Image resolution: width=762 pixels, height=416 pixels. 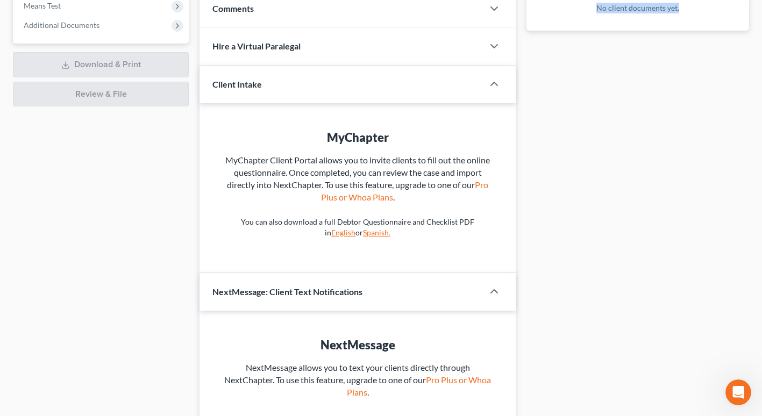 I want to click on button: Home, so click(x=179, y=15).